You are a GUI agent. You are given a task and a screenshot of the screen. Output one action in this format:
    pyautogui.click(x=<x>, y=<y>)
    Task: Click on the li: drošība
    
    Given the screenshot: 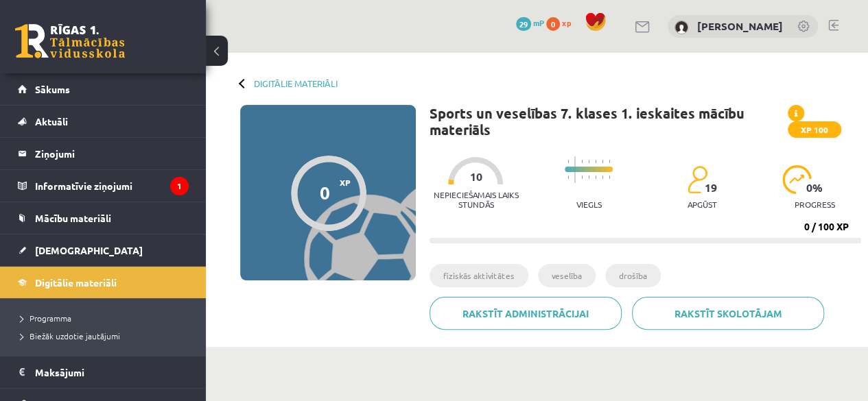 What is the action you would take?
    pyautogui.click(x=633, y=276)
    